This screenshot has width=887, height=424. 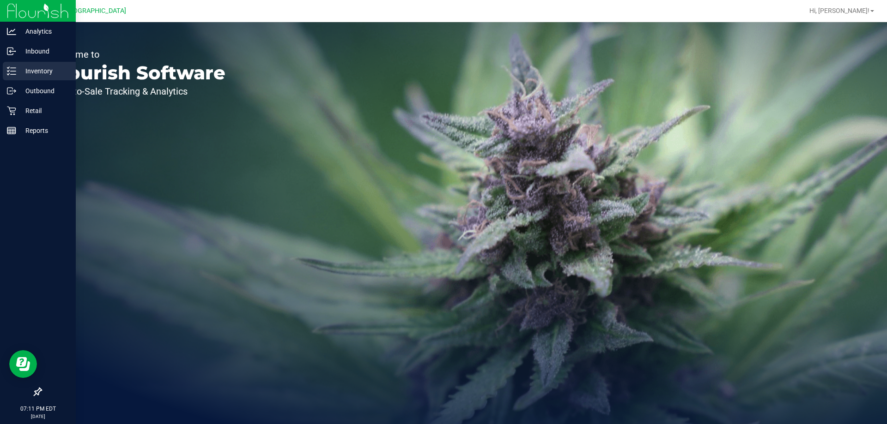 What do you see at coordinates (44, 91) in the screenshot?
I see `p: Outbound` at bounding box center [44, 91].